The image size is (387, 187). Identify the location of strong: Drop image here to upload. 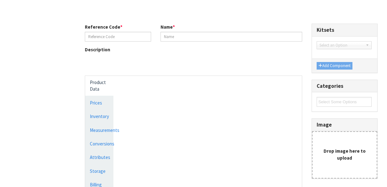
(345, 154).